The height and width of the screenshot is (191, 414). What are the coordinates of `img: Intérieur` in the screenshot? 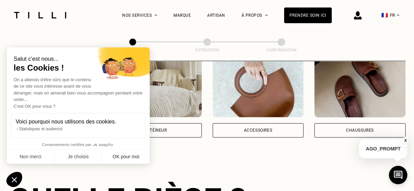 It's located at (156, 87).